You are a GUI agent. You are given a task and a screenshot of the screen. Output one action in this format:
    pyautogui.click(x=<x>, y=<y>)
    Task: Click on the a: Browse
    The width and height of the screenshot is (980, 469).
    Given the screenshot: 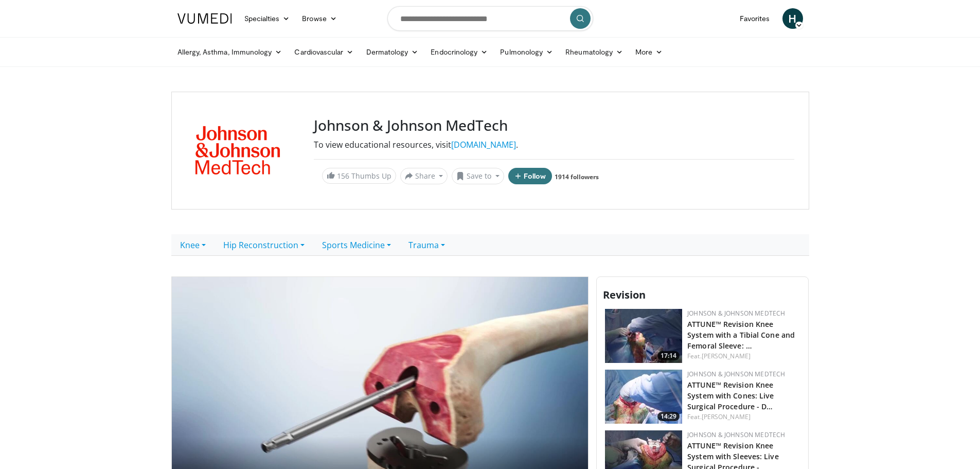 What is the action you would take?
    pyautogui.click(x=319, y=19)
    